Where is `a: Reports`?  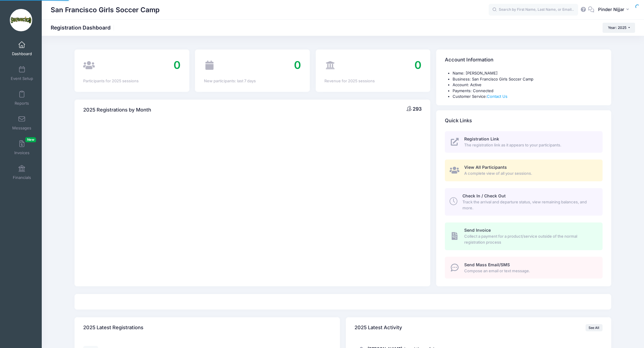 a: Reports is located at coordinates (22, 98).